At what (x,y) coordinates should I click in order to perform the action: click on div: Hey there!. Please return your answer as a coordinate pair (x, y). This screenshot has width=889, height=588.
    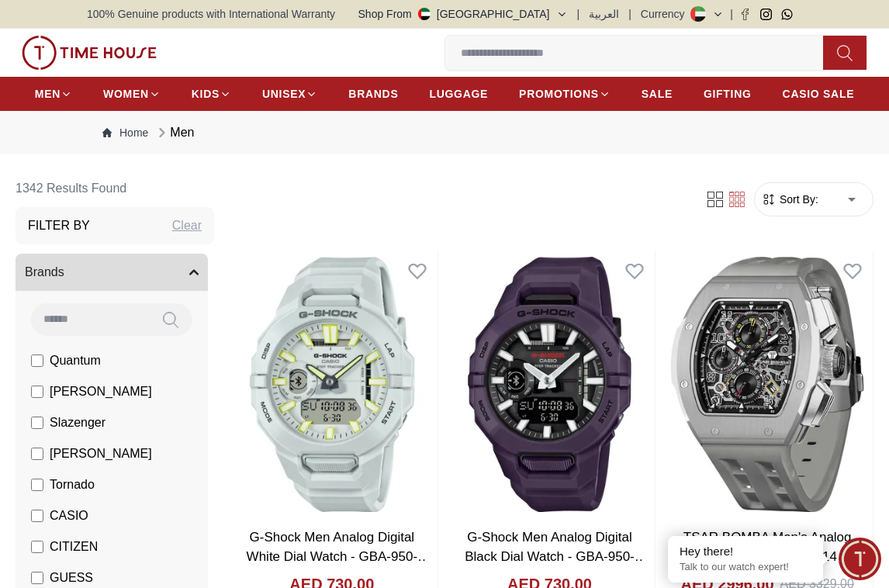
    Looking at the image, I should click on (746, 552).